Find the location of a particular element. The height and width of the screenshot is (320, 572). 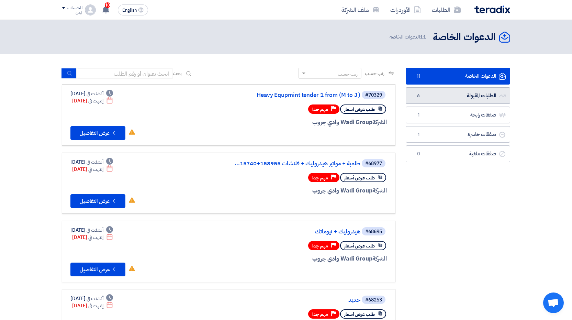

a: هيدروليك + نيوماتك is located at coordinates (292, 232).